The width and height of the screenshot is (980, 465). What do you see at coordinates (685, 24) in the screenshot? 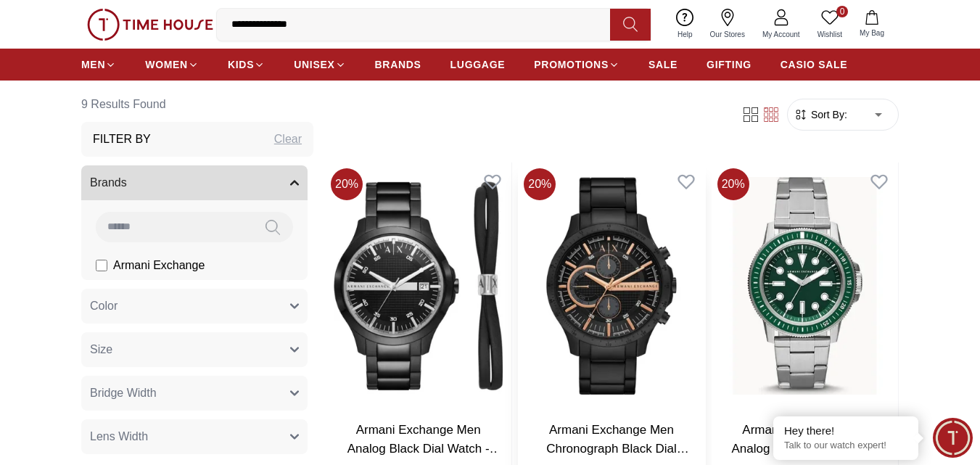
I see `a: Help` at bounding box center [685, 24].